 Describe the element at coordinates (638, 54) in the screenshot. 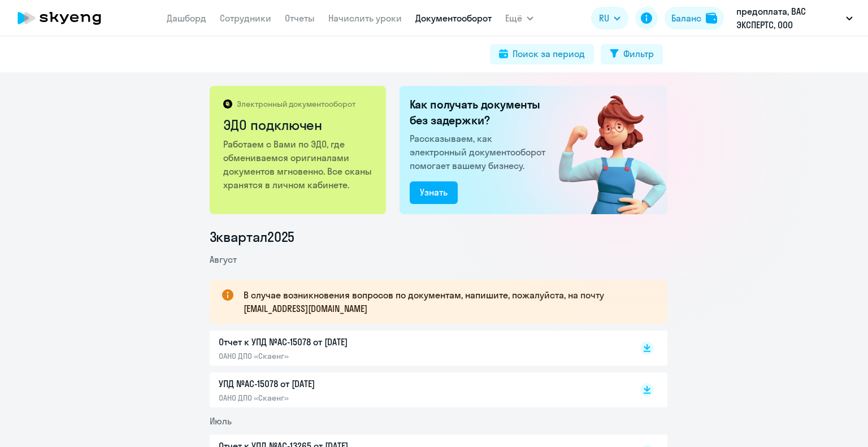

I see `div: Фильтр` at that location.